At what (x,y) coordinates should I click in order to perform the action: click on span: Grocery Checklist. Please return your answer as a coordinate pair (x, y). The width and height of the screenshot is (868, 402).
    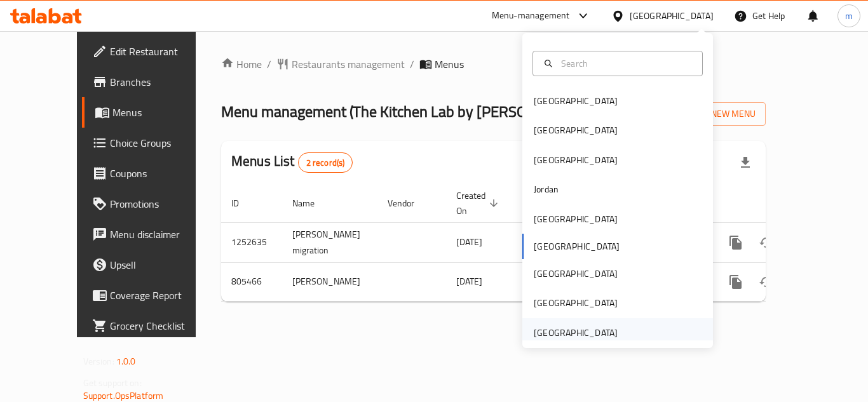
    Looking at the image, I should click on (161, 326).